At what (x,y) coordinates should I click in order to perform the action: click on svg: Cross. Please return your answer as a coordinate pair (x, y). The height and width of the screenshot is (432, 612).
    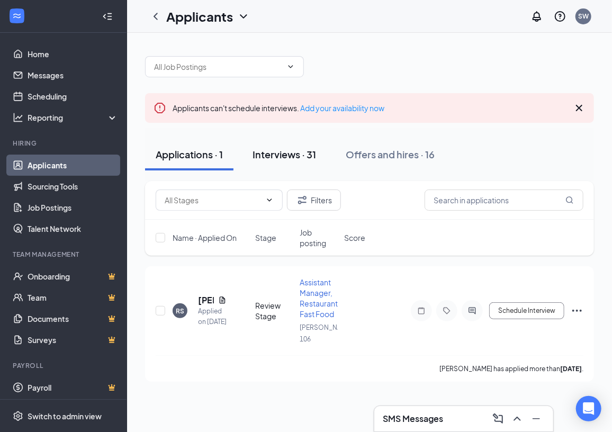
    Looking at the image, I should click on (579, 108).